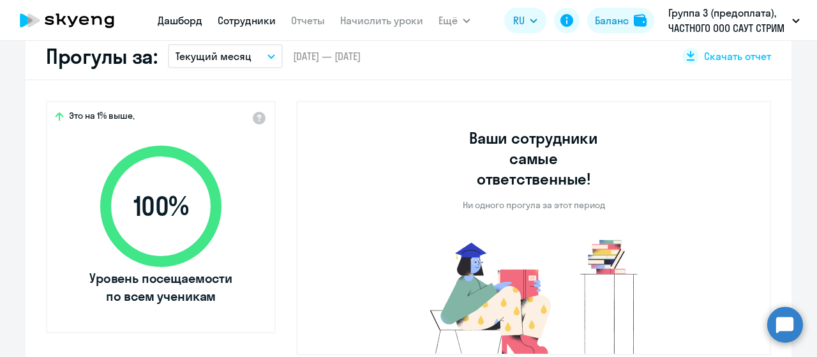  What do you see at coordinates (382, 20) in the screenshot?
I see `a: Начислить уроки` at bounding box center [382, 20].